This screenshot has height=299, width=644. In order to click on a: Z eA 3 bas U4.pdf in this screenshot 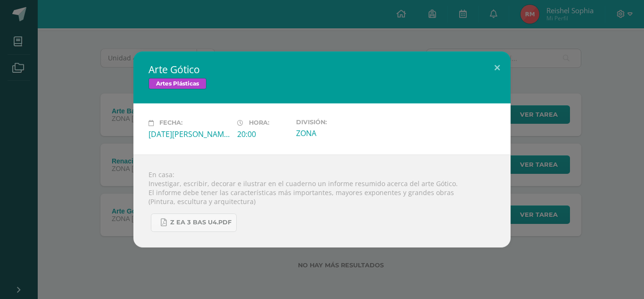, I will do `click(194, 222)`.